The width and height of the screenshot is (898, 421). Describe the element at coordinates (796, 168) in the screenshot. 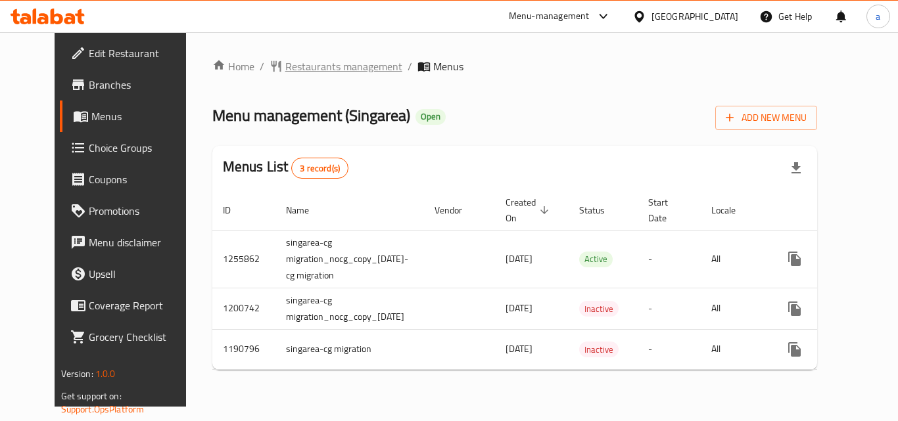

I see `div: Export file` at that location.